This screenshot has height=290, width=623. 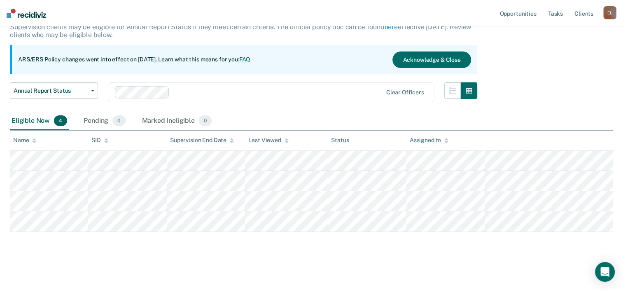 I want to click on img: Recidiviz, so click(x=26, y=13).